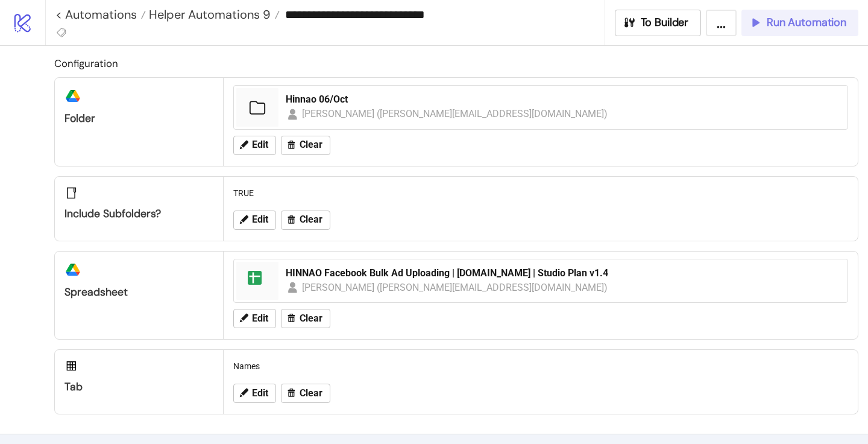  I want to click on a: Helper Automations 9, so click(213, 14).